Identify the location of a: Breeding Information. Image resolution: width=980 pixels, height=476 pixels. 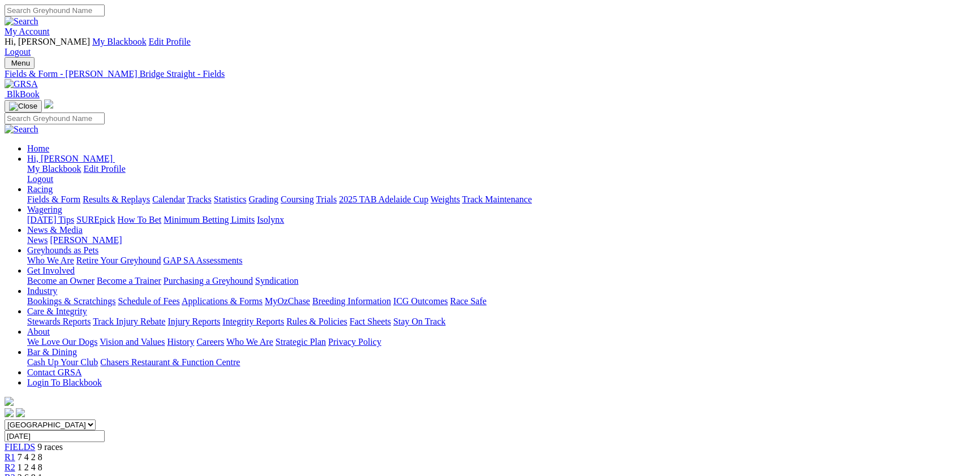
(352, 300).